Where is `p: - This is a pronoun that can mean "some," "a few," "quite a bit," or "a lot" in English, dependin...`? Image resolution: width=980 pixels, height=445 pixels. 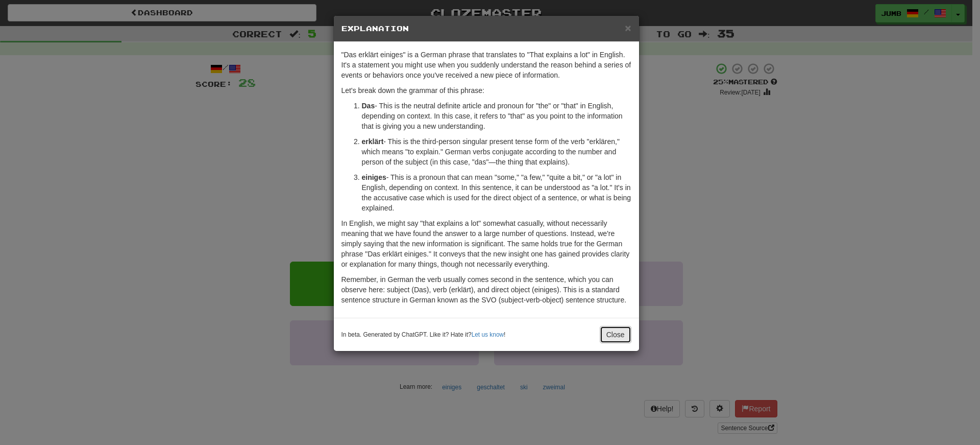
p: - This is a pronoun that can mean "some," "a few," "quite a bit," or "a lot" in English, dependin... is located at coordinates (497, 192).